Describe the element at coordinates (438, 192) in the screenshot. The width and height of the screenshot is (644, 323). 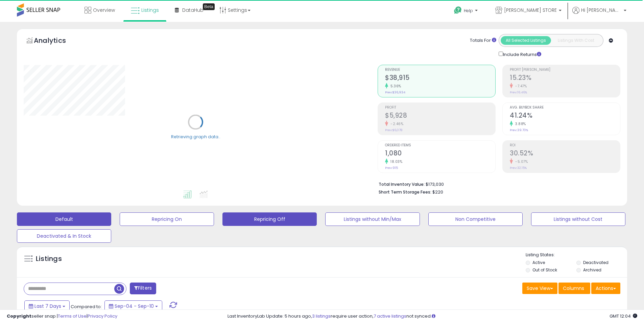
I see `span: $220` at that location.